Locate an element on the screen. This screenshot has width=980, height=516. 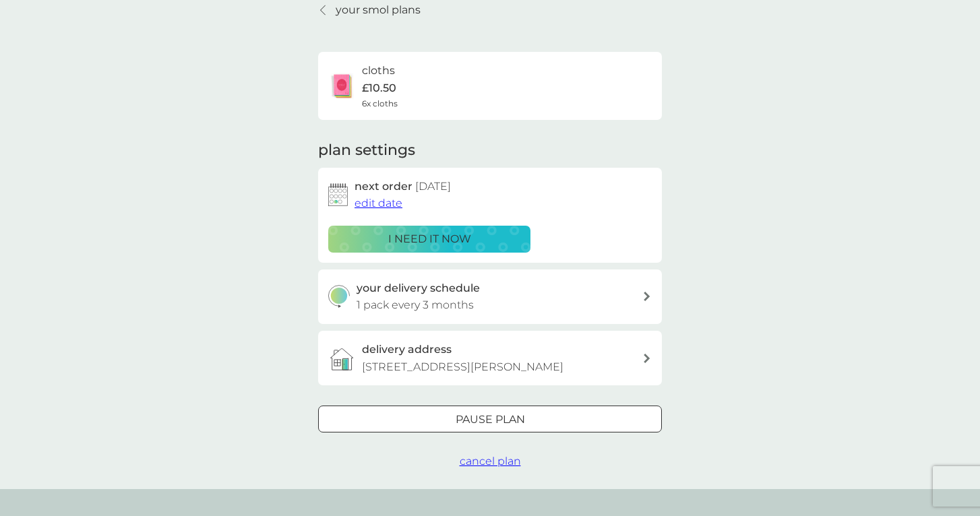
h3: delivery address is located at coordinates (407, 350).